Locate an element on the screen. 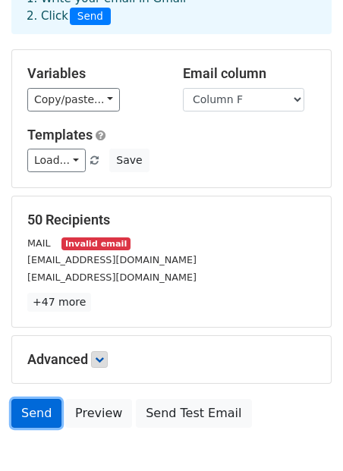  span: Send is located at coordinates (90, 17).